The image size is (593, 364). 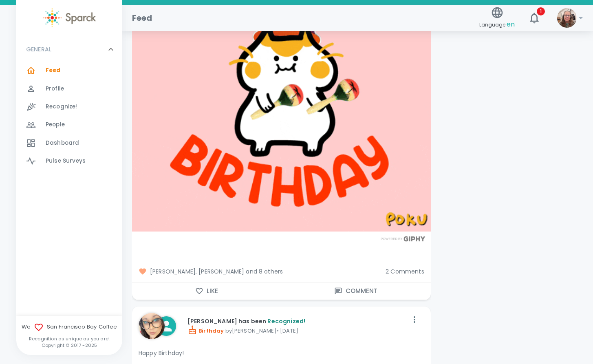 What do you see at coordinates (496, 25) in the screenshot?
I see `span: Language:` at bounding box center [496, 25].